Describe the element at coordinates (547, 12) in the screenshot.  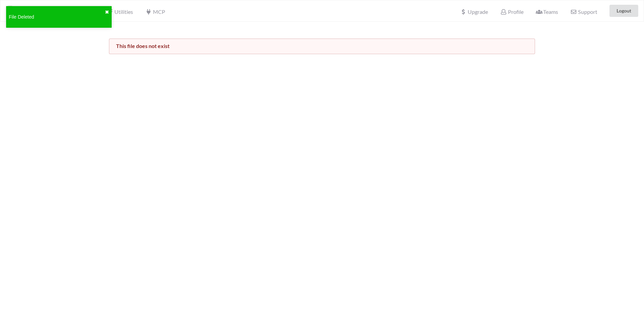
I see `span: Teams` at that location.